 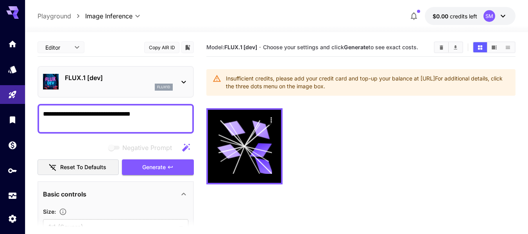 What do you see at coordinates (13, 44) in the screenshot?
I see `div: Home` at bounding box center [13, 44].